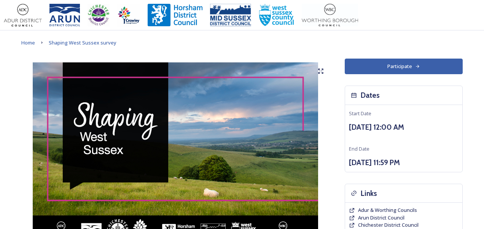 The image size is (484, 229). I want to click on span: End Date, so click(359, 149).